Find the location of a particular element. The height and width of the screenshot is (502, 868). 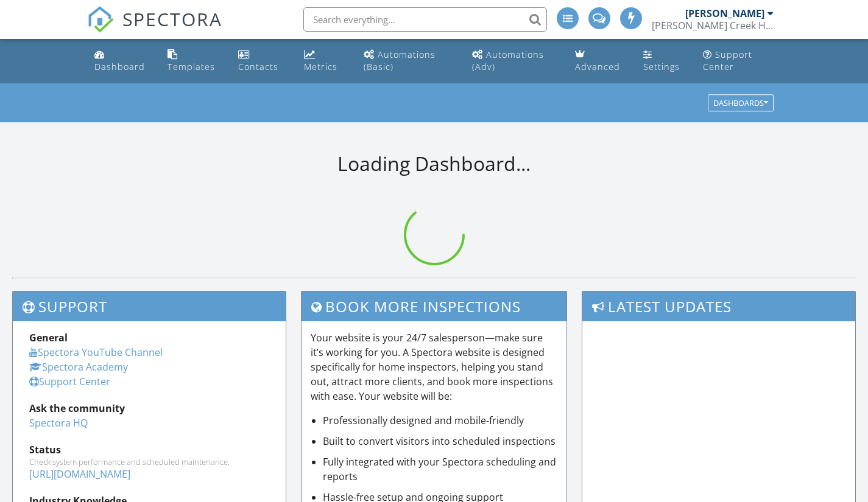

a: Templates is located at coordinates (193, 61).